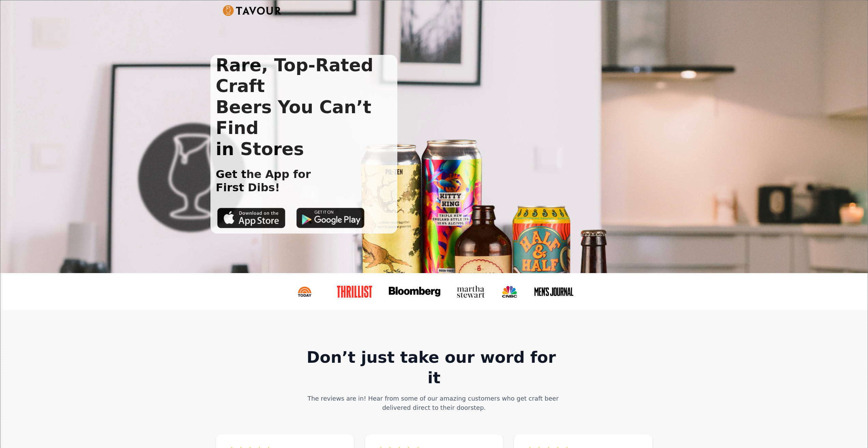 The image size is (868, 448). What do you see at coordinates (252, 11) in the screenshot?
I see `img: Untitled UI logotext` at bounding box center [252, 11].